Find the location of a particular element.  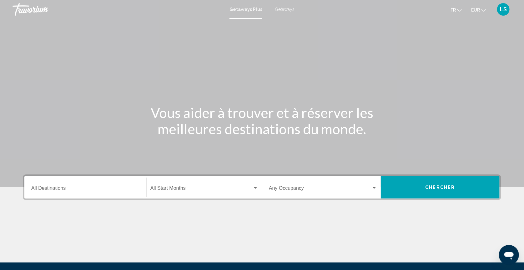

span: Chercher is located at coordinates (440, 188).